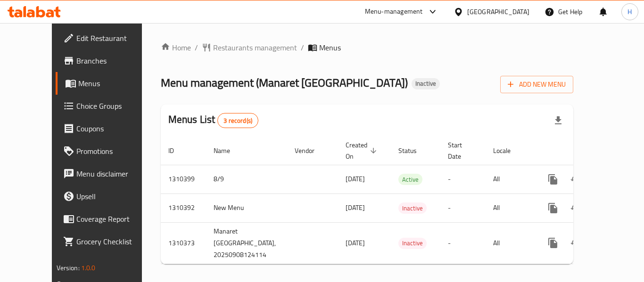 The height and width of the screenshot is (282, 644). What do you see at coordinates (183, 208) in the screenshot?
I see `td: 1310392` at bounding box center [183, 208].